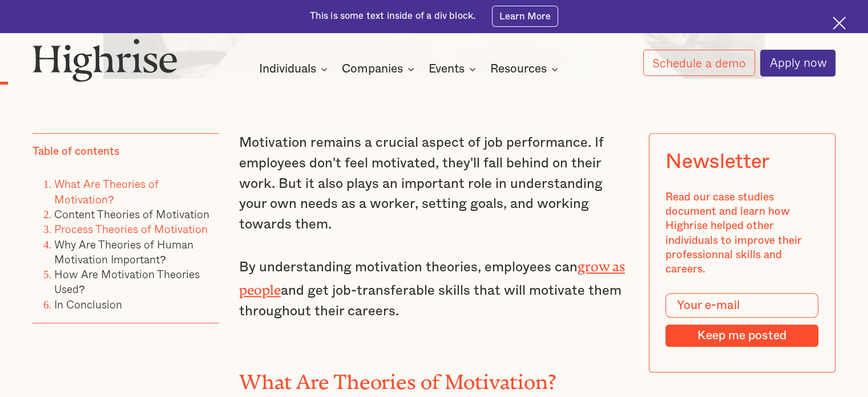 This screenshot has height=397, width=868. Describe the element at coordinates (132, 214) in the screenshot. I see `a: Content Theories of Motivation` at that location.